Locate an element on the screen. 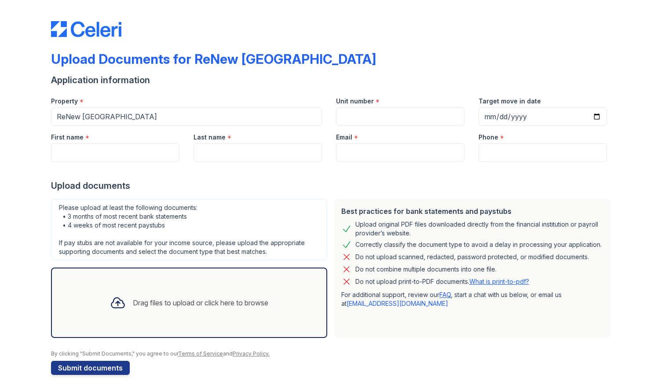 The image size is (665, 389). div: Do not upload scanned, redacted, password protected, or modified documents. is located at coordinates (472, 257).